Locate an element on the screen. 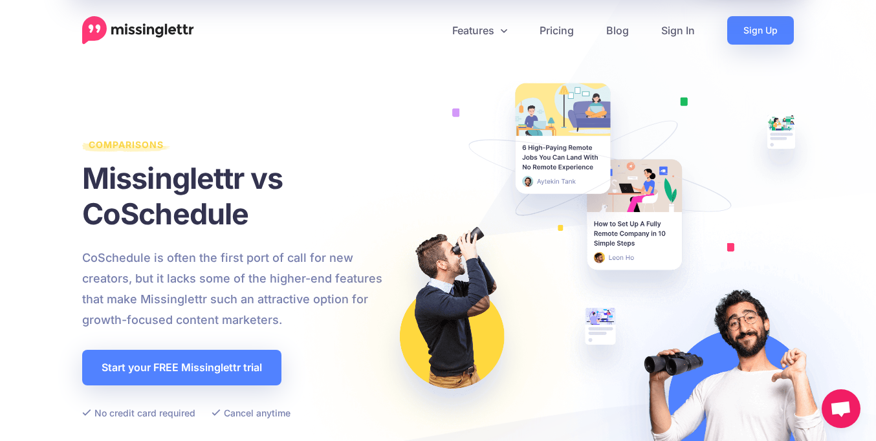 The width and height of the screenshot is (876, 441). li: No credit card required is located at coordinates (138, 413).